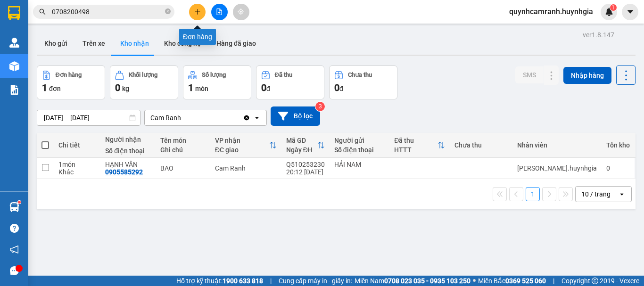 The width and height of the screenshot is (644, 286). Describe the element at coordinates (551, 11) in the screenshot. I see `span: quynhcamranh.huynhgia` at that location.